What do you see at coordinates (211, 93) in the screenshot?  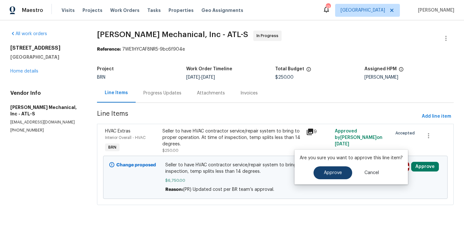 I see `div: Attachments` at bounding box center [211, 93].